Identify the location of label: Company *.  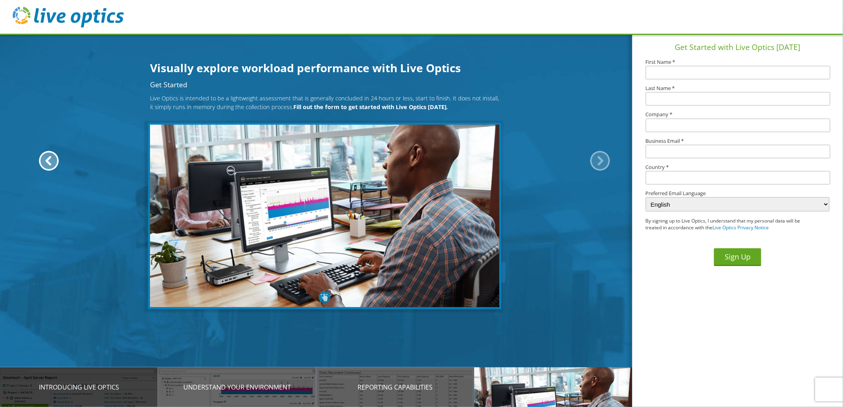
(738, 114).